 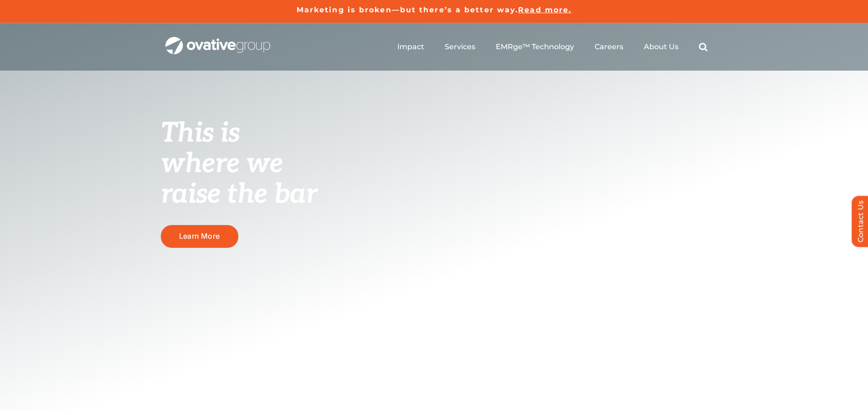 What do you see at coordinates (407, 9) in the screenshot?
I see `a: Marketing is broken—but there’s a better way.` at bounding box center [407, 9].